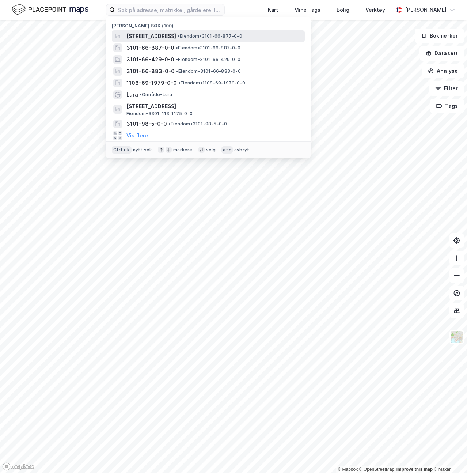 This screenshot has width=467, height=473. I want to click on div: nytt søk, so click(143, 150).